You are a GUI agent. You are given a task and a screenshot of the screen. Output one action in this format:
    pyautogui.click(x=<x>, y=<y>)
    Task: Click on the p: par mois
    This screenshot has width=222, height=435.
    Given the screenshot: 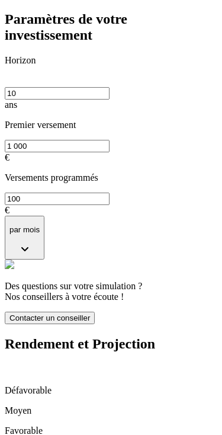 What is the action you would take?
    pyautogui.click(x=24, y=229)
    